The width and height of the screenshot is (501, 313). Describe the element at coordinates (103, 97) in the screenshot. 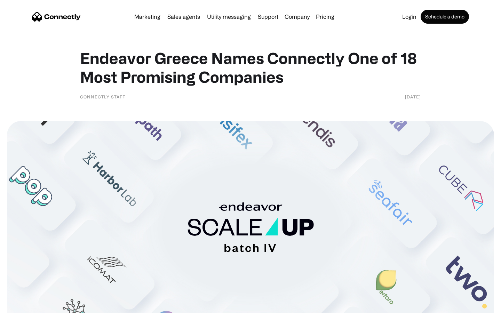

I see `div: Connectly Staff` at that location.